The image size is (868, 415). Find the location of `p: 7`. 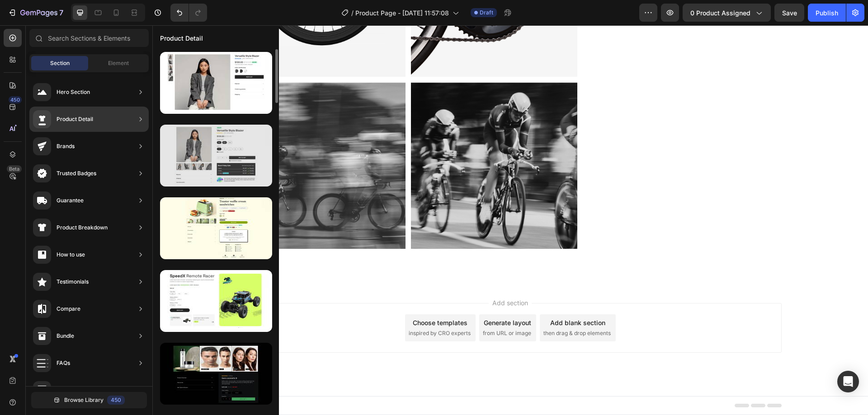

p: 7 is located at coordinates (61, 13).